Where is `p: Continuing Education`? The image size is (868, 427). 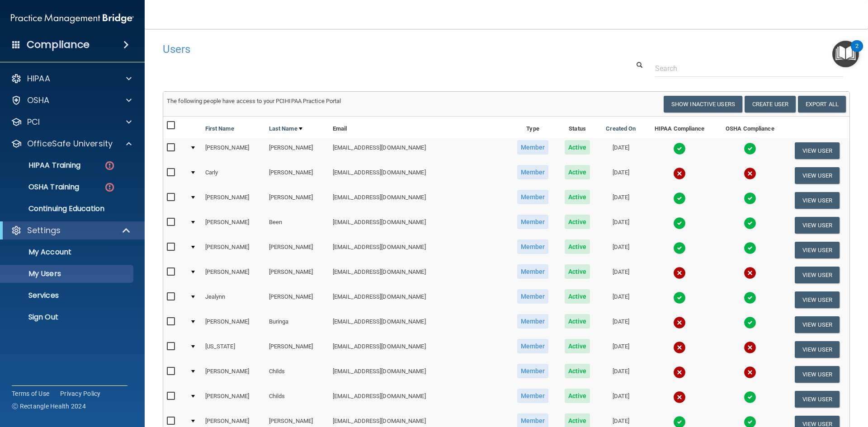 p: Continuing Education is located at coordinates (68, 209).